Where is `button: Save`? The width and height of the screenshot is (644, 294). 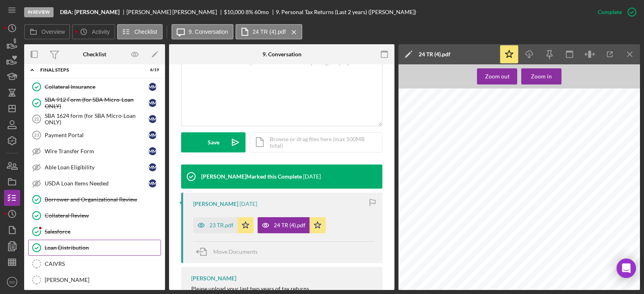
button: Save is located at coordinates (214, 142).